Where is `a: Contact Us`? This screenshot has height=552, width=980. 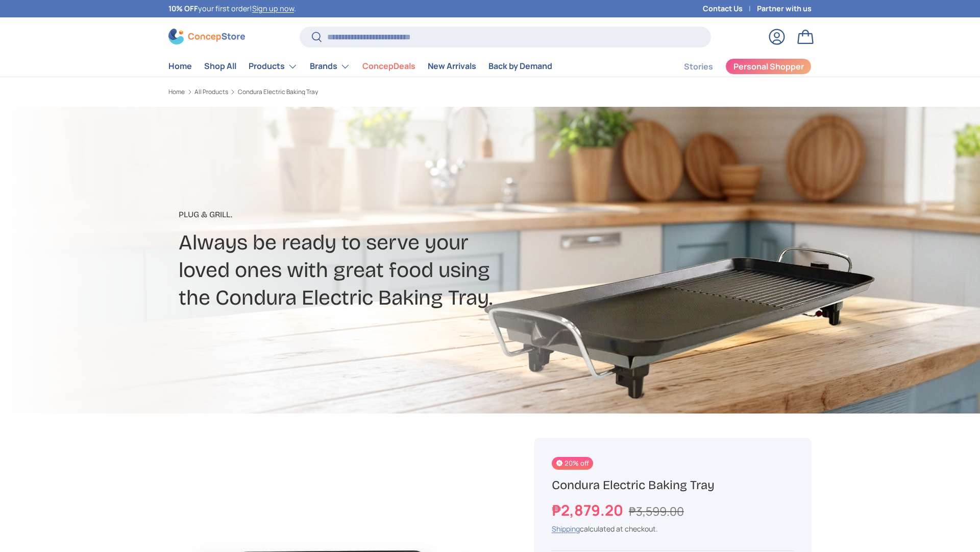 a: Contact Us is located at coordinates (730, 9).